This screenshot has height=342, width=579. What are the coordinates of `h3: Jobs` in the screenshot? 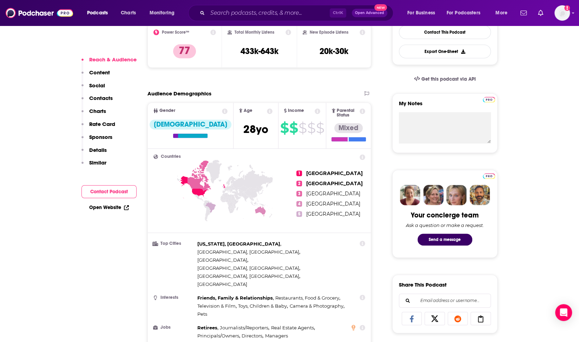 It's located at (174, 328).